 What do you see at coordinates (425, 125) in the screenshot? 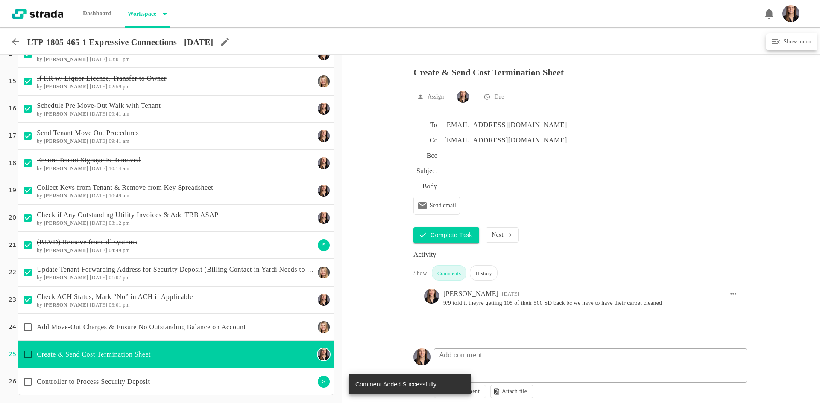
I see `h6: To` at bounding box center [425, 125].